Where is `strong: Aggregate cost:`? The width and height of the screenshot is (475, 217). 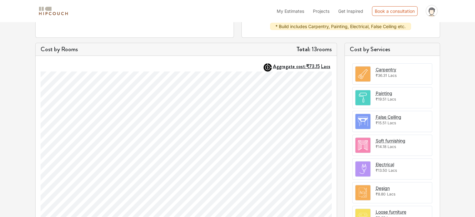
strong: Aggregate cost: is located at coordinates (302, 66).